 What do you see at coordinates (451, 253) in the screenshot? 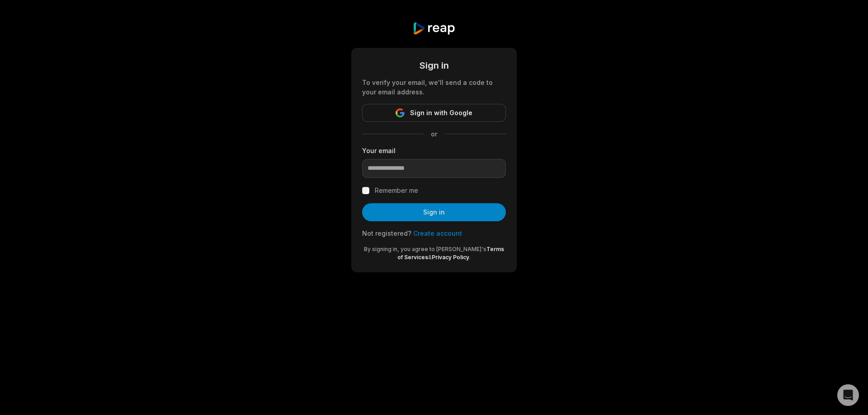
I see `a: Terms of Services` at bounding box center [451, 253].